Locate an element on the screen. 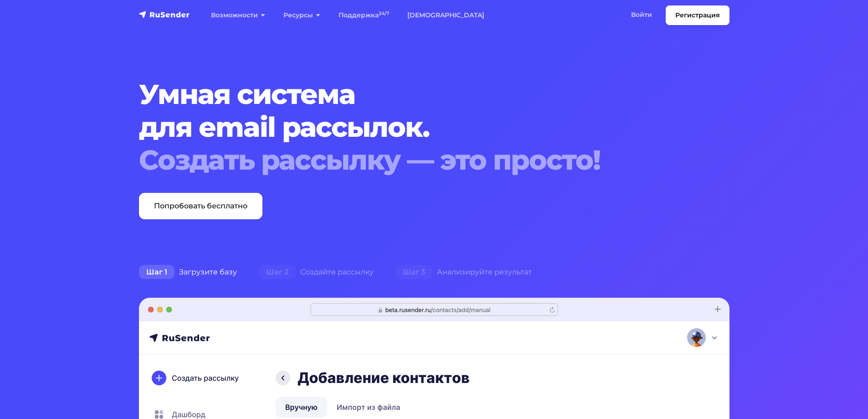 This screenshot has width=868, height=419. div: Загрузите базу is located at coordinates (188, 272).